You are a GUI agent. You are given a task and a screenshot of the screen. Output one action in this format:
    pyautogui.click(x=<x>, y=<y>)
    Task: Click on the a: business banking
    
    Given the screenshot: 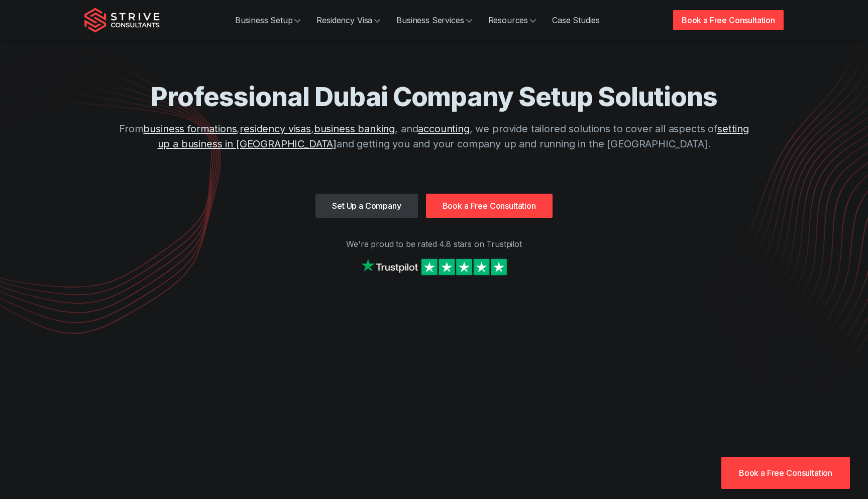 What is the action you would take?
    pyautogui.click(x=354, y=128)
    